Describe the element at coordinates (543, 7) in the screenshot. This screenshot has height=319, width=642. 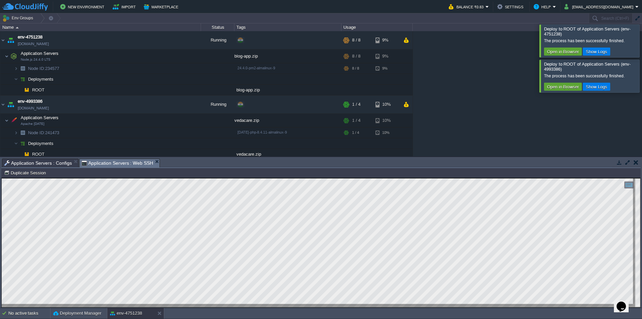
I see `button: Help` at that location.